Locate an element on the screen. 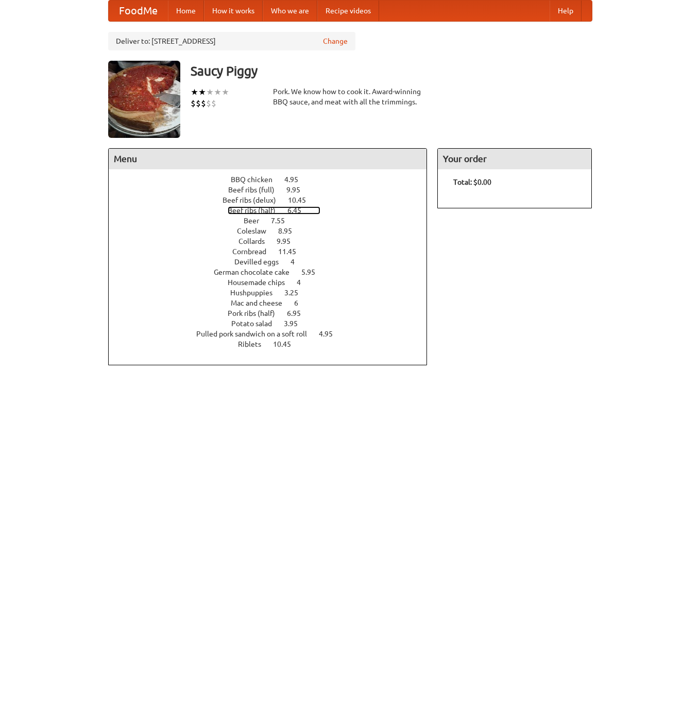  h4: Menu is located at coordinates (268, 159).